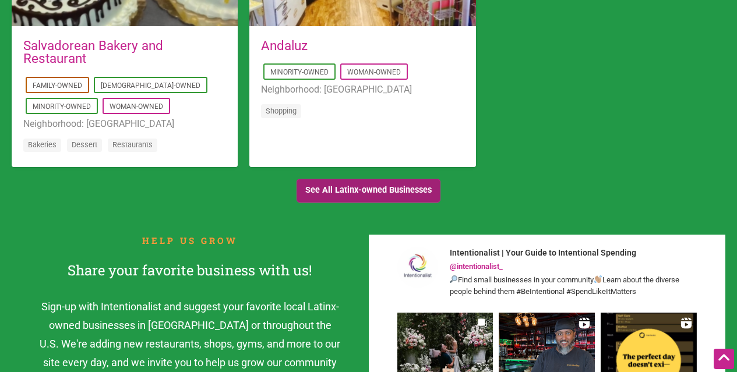 Image resolution: width=737 pixels, height=372 pixels. Describe the element at coordinates (573, 287) in the screenshot. I see `div: Find small businesses in your community Learn about the diverse people behind them #BeIntentional...` at that location.